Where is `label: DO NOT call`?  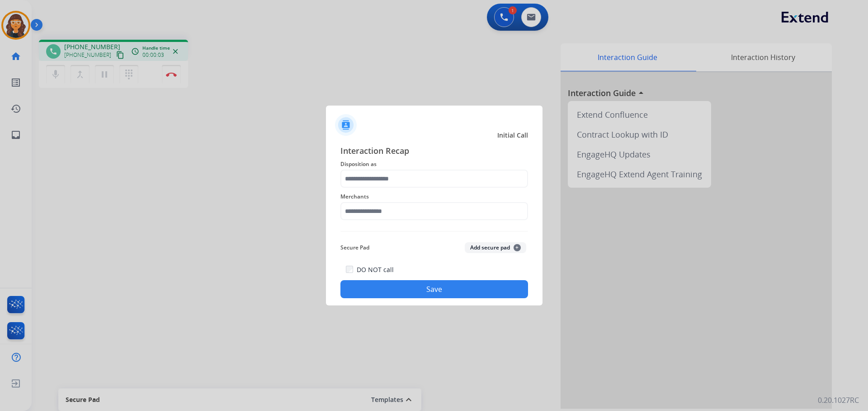 label: DO NOT call is located at coordinates (375, 270).